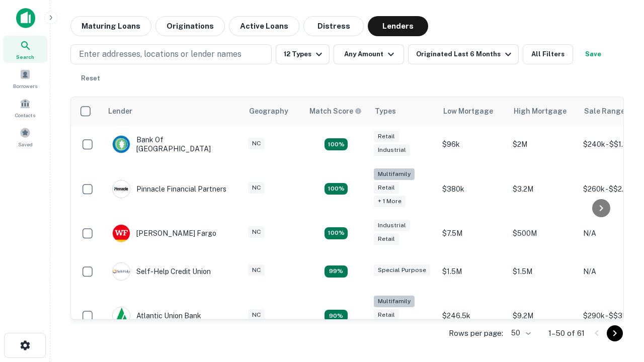 This screenshot has width=644, height=362. What do you see at coordinates (542, 144) in the screenshot?
I see `td: $2M` at bounding box center [542, 144].